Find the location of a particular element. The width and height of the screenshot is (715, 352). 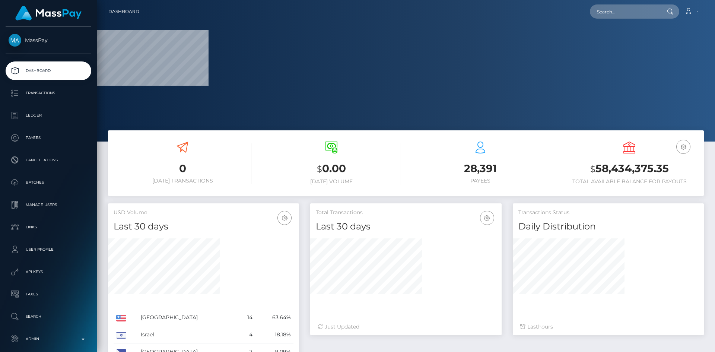

a: Cancellations is located at coordinates (48, 160).